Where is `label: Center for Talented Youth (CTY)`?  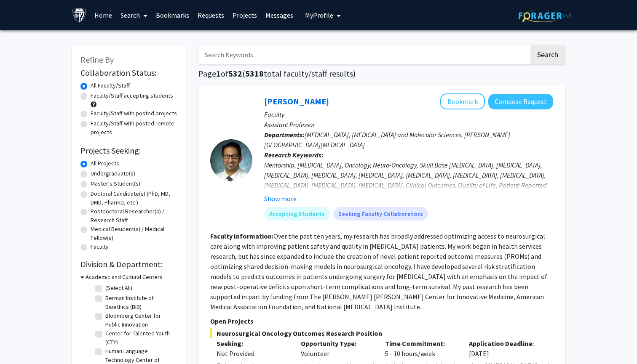
label: Center for Talented Youth (CTY) is located at coordinates (141, 338).